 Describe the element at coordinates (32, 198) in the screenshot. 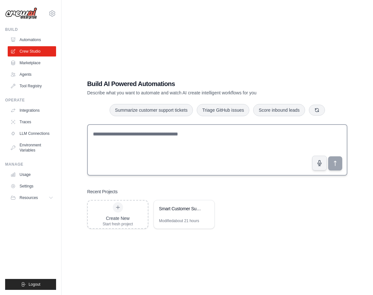

I see `button: Resources` at that location.